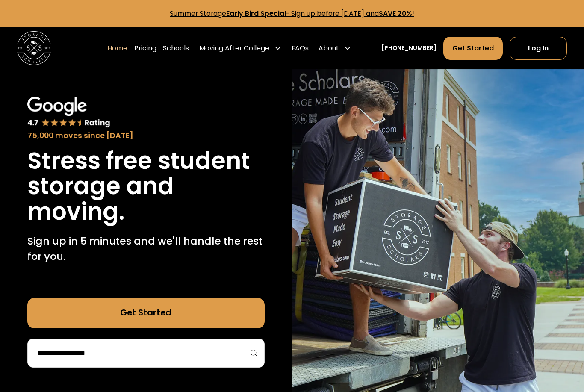  I want to click on a: Home, so click(117, 48).